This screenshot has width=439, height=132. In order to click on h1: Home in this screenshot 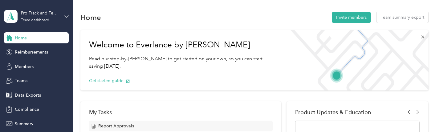, I will do `click(90, 17)`.